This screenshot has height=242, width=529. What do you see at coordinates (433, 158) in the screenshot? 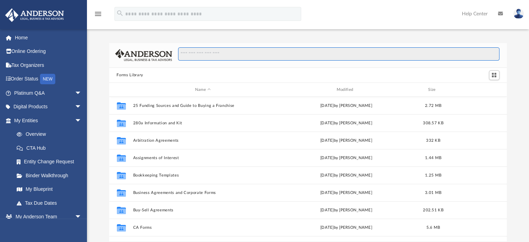
I see `span: 1.44 MB` at bounding box center [433, 158].